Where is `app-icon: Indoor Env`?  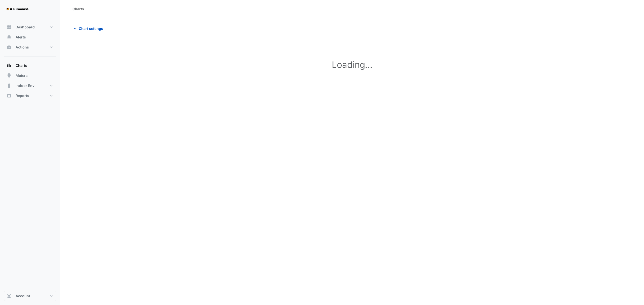
app-icon: Indoor Env is located at coordinates (9, 86).